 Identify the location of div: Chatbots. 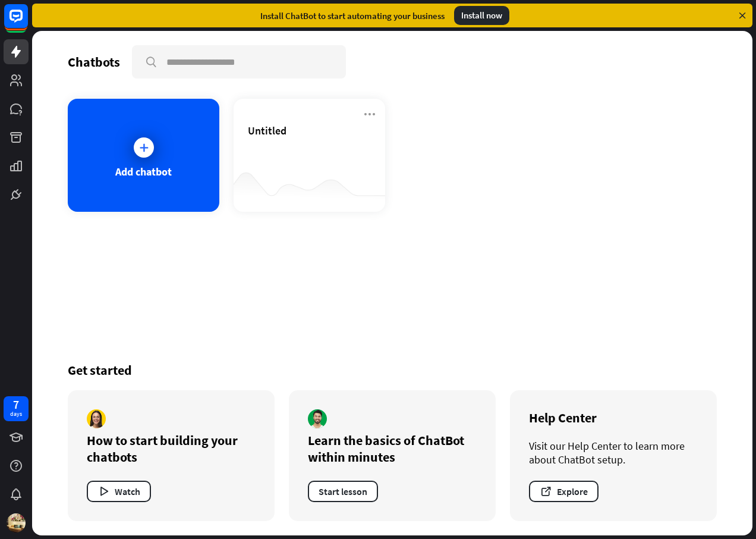
(94, 62).